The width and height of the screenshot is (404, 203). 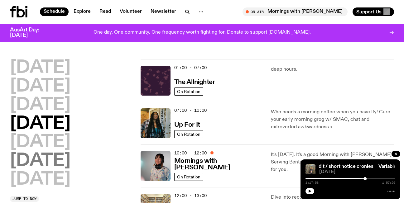 I want to click on span: Jump to now, so click(x=24, y=199).